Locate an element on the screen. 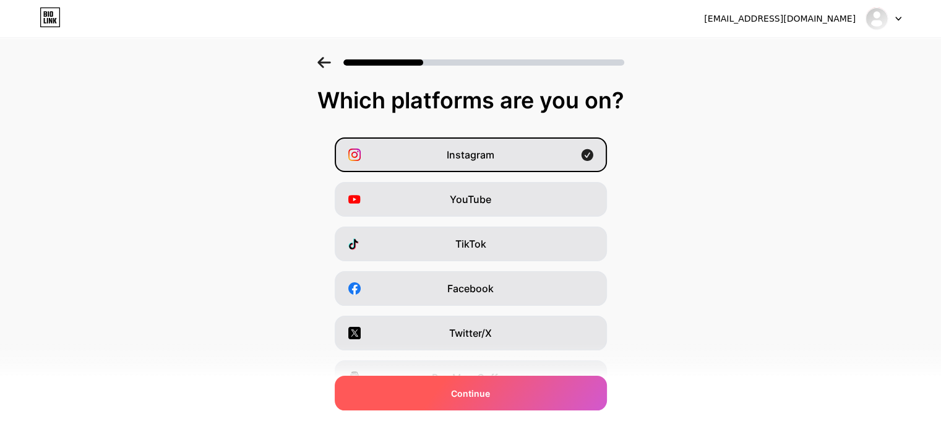  span: Twitter/X is located at coordinates (470, 333).